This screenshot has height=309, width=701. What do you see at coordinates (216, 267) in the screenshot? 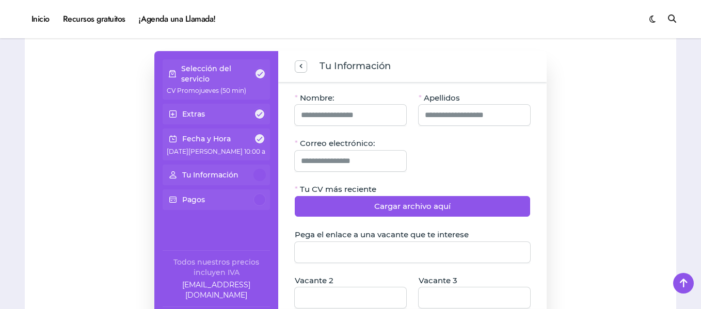
I see `div: Todos nuestros precios incluyen IVA` at bounding box center [216, 267].